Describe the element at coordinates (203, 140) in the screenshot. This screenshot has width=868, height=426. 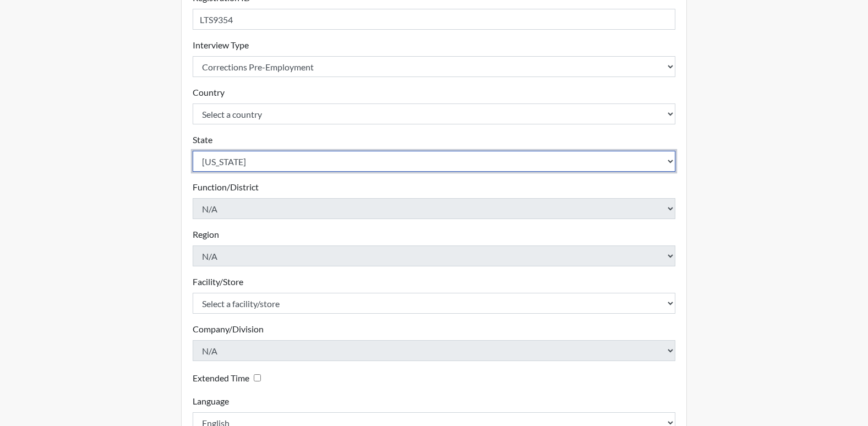
I see `label: State` at that location.